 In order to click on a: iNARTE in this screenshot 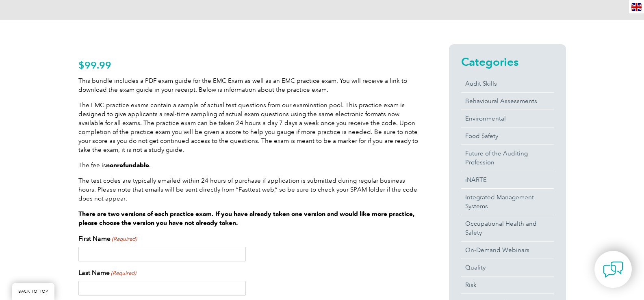, I will do `click(507, 180)`.